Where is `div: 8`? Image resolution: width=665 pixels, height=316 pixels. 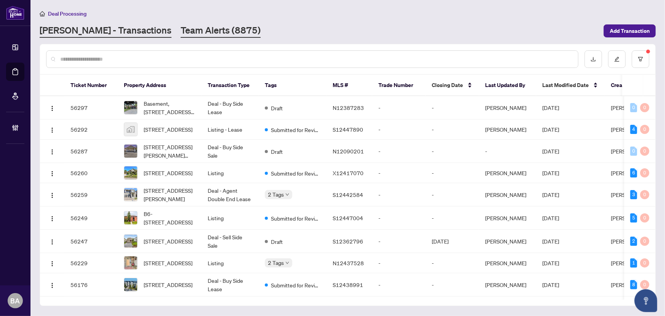
div: 8 is located at coordinates (634, 284).